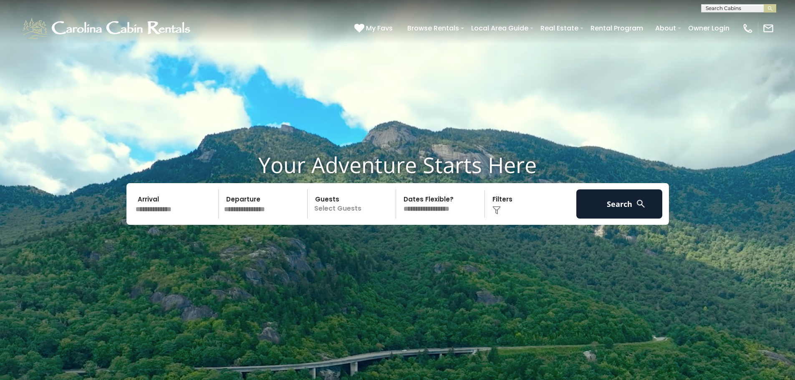  I want to click on img: search-regular-white.png, so click(641, 204).